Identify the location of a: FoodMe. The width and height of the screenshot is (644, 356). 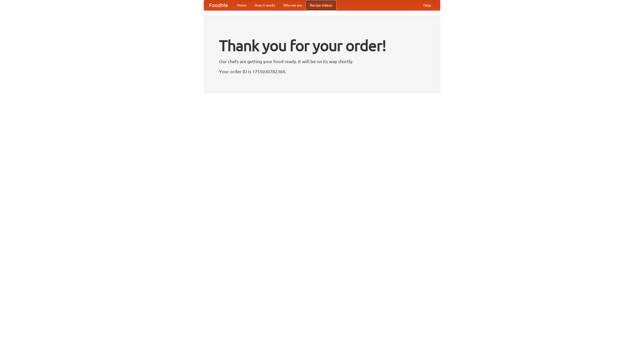
(219, 6).